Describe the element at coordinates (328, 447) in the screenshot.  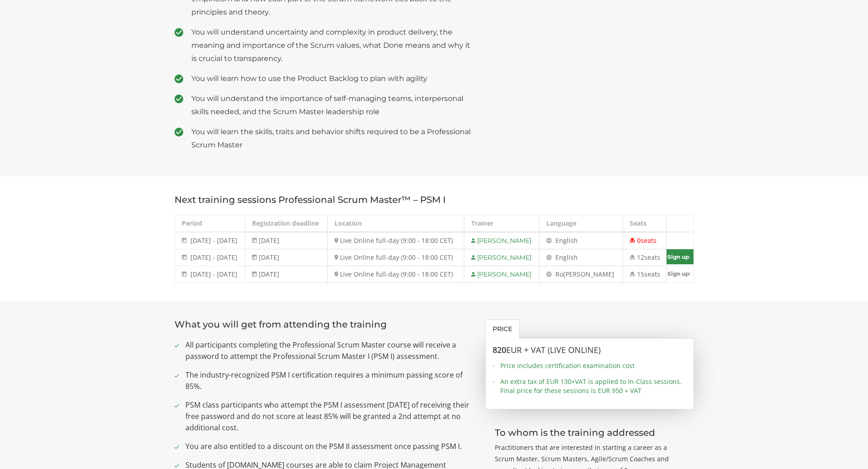
I see `span: You are also entitled to a discount on the PSM II assessment once passing PSM I.` at that location.